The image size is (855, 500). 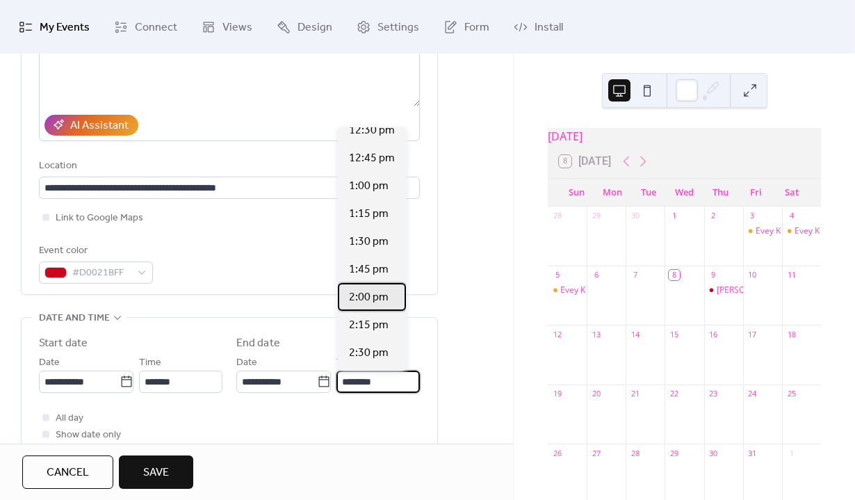 What do you see at coordinates (752, 334) in the screenshot?
I see `div: 17` at bounding box center [752, 334].